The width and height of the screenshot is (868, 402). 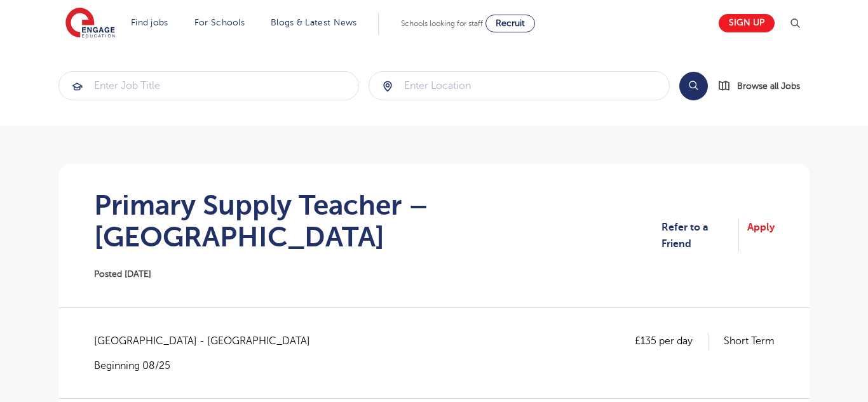 I want to click on a: Find jobs, so click(x=150, y=22).